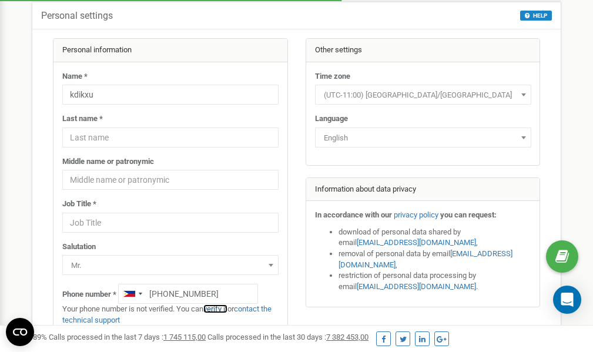 This screenshot has height=352, width=593. Describe the element at coordinates (170, 223) in the screenshot. I see `input: Job Title` at that location.